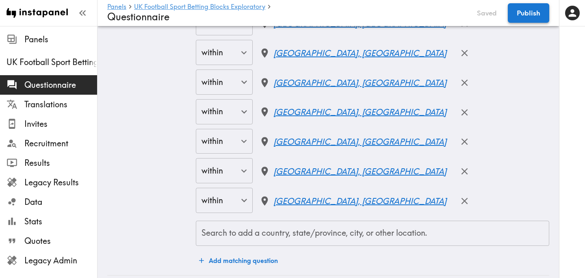  Describe the element at coordinates (61, 260) in the screenshot. I see `span: Legacy Admin` at that location.